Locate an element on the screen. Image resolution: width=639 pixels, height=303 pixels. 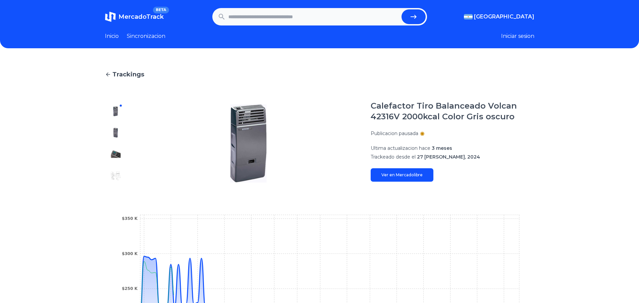
span: MercadoTrack is located at coordinates (141, 17).